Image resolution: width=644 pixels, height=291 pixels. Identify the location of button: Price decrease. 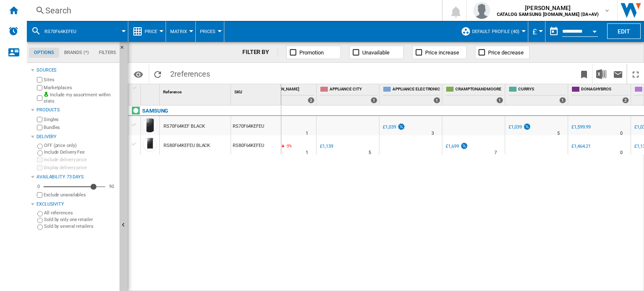
(502, 53).